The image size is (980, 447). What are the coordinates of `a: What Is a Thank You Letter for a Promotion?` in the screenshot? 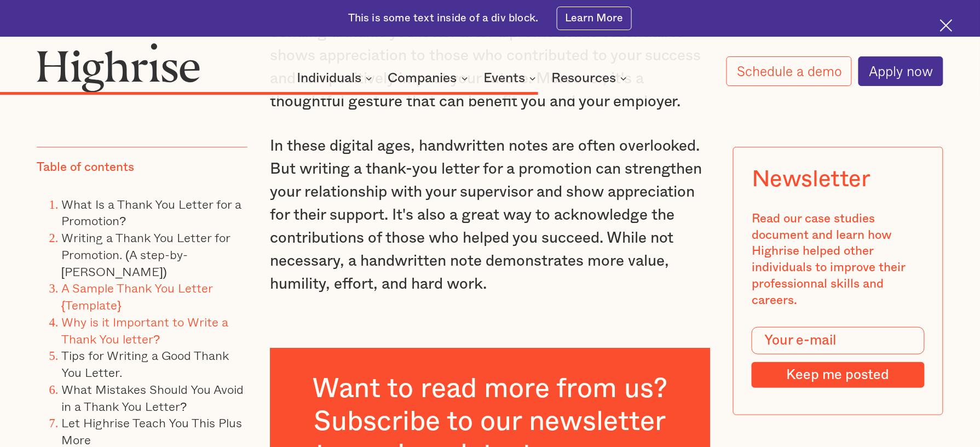 It's located at (151, 213).